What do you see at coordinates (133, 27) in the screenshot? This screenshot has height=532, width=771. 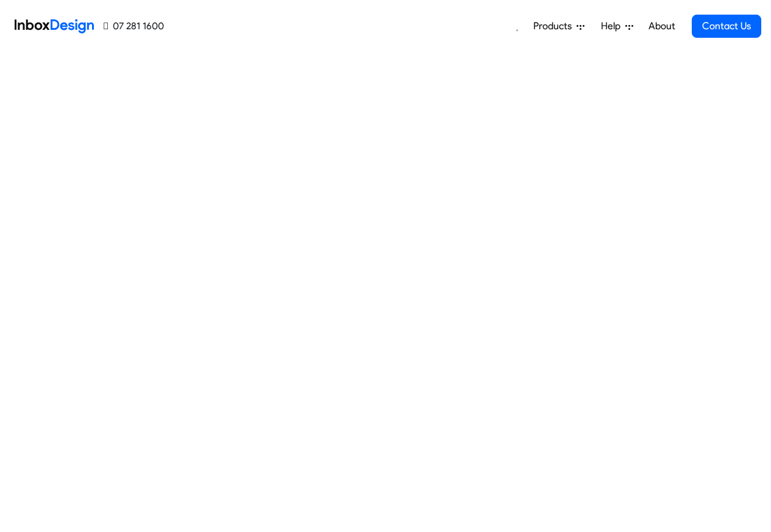 I see `a: 07 281 1600` at bounding box center [133, 27].